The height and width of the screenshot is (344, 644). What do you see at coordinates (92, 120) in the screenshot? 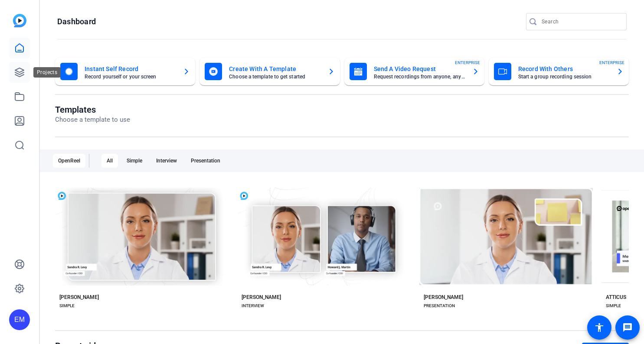
I see `p: Choose a template to use` at bounding box center [92, 120].